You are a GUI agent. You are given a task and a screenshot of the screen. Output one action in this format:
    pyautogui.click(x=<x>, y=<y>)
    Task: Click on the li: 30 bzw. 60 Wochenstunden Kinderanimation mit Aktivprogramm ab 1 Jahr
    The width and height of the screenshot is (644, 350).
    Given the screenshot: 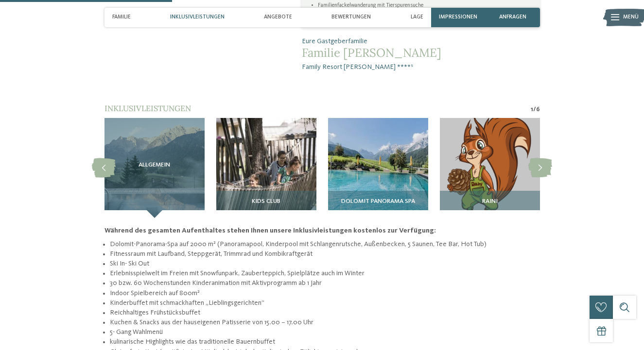 What is the action you would take?
    pyautogui.click(x=324, y=283)
    